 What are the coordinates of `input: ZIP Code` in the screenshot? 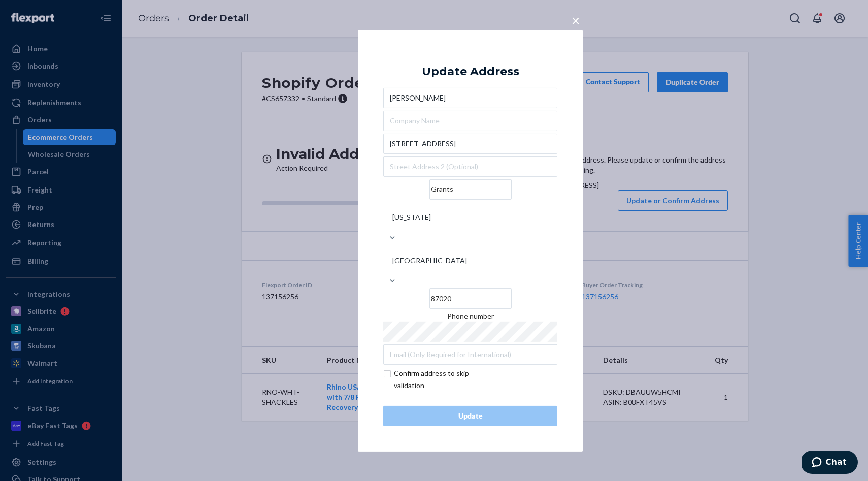 It's located at (471, 298).